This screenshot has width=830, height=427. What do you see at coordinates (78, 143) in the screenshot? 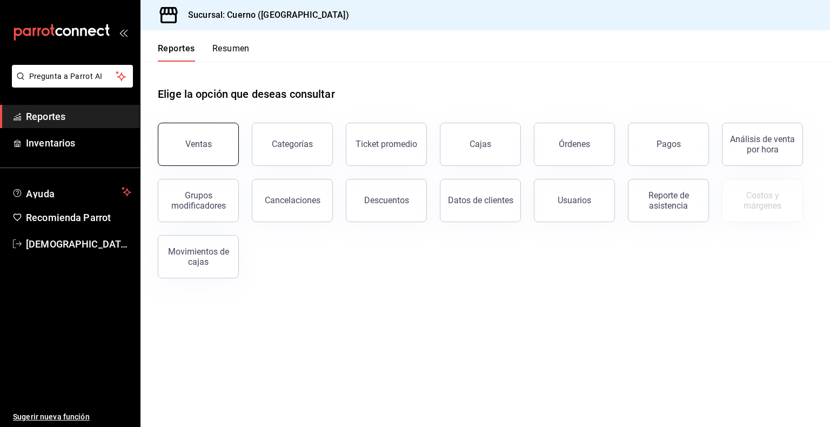
I see `span: Inventarios` at bounding box center [78, 143].